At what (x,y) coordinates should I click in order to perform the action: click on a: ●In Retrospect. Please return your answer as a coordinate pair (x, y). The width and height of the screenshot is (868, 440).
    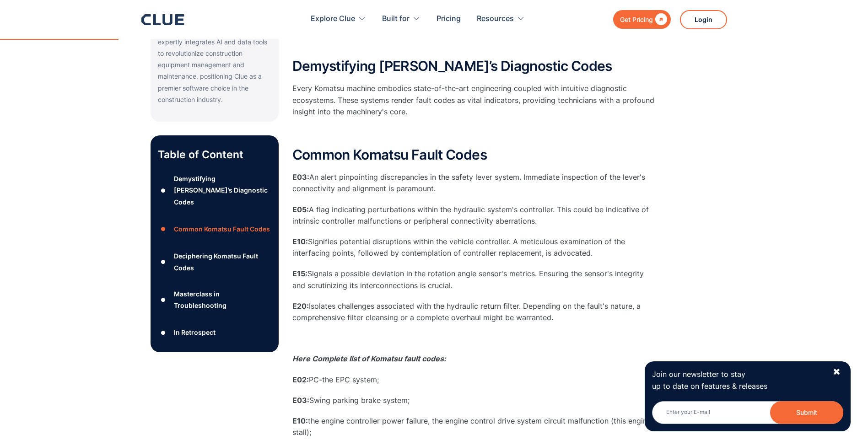
    Looking at the image, I should click on (215, 333).